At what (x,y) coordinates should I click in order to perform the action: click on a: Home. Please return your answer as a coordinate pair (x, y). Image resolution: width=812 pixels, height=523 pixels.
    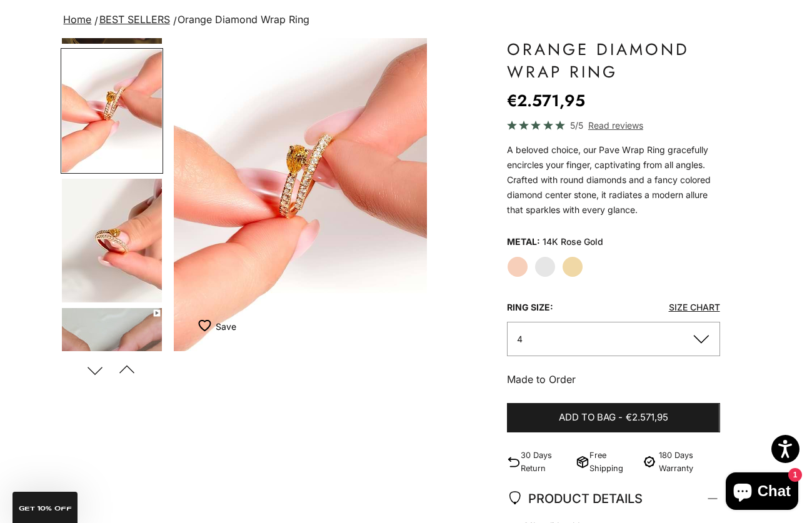
    Looking at the image, I should click on (77, 19).